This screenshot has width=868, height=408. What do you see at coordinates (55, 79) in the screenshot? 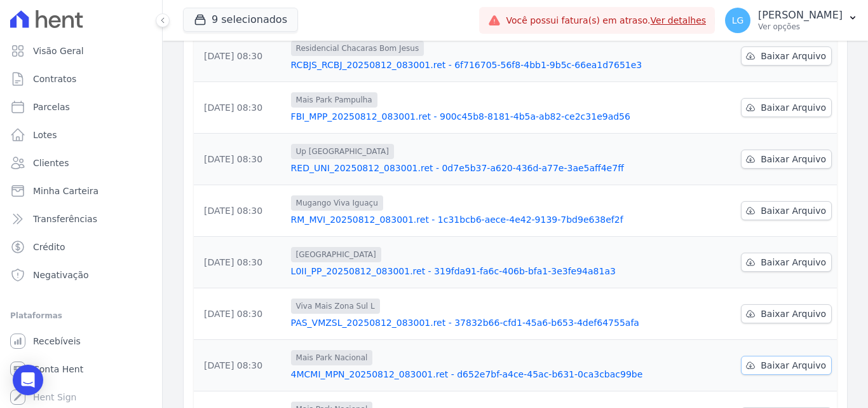
I see `span: Contratos` at bounding box center [55, 79].